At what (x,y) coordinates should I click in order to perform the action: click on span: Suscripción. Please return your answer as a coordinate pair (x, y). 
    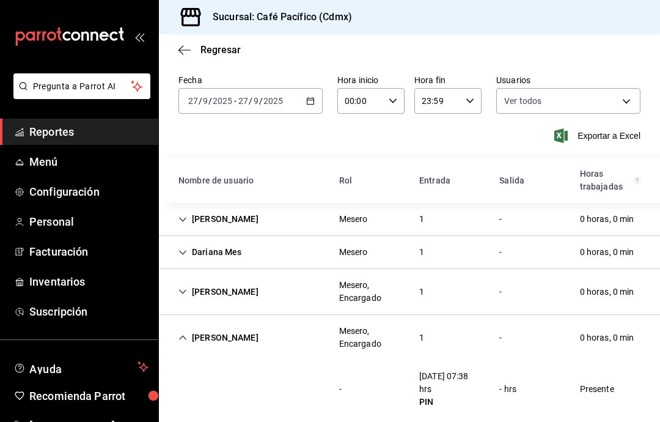
    Looking at the image, I should click on (89, 311).